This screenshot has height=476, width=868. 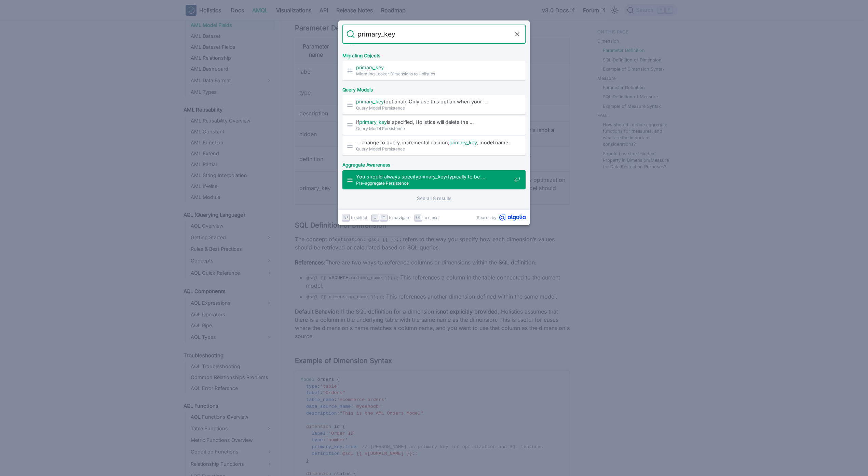 What do you see at coordinates (501, 218) in the screenshot?
I see `a: Search byAlgolia` at bounding box center [501, 218].